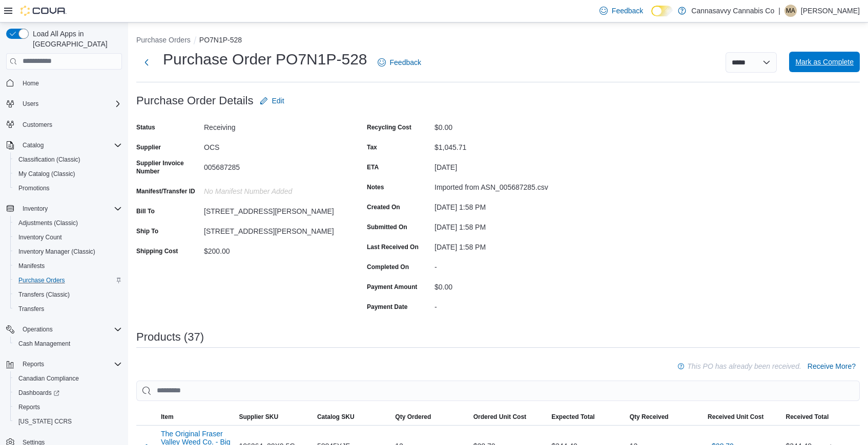 Image resolution: width=868 pixels, height=445 pixels. Describe the element at coordinates (352, 417) in the screenshot. I see `button: Catalog SKU` at that location.